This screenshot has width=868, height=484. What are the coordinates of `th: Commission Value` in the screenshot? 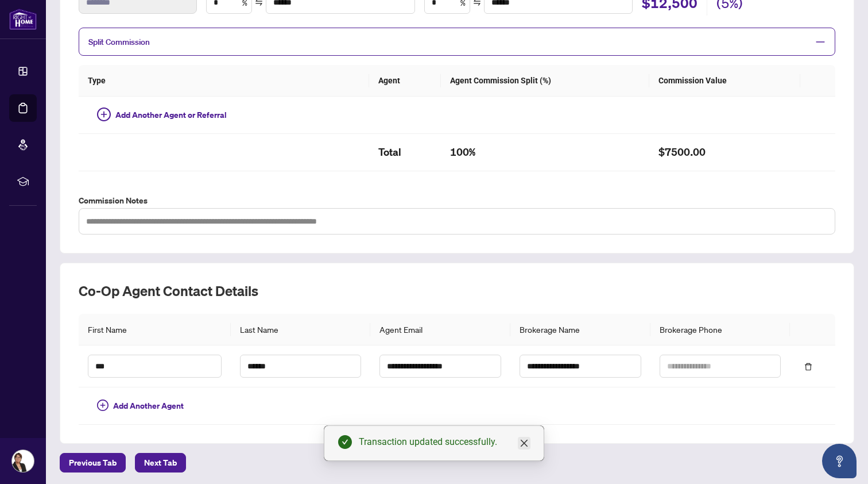 It's located at (724, 80).